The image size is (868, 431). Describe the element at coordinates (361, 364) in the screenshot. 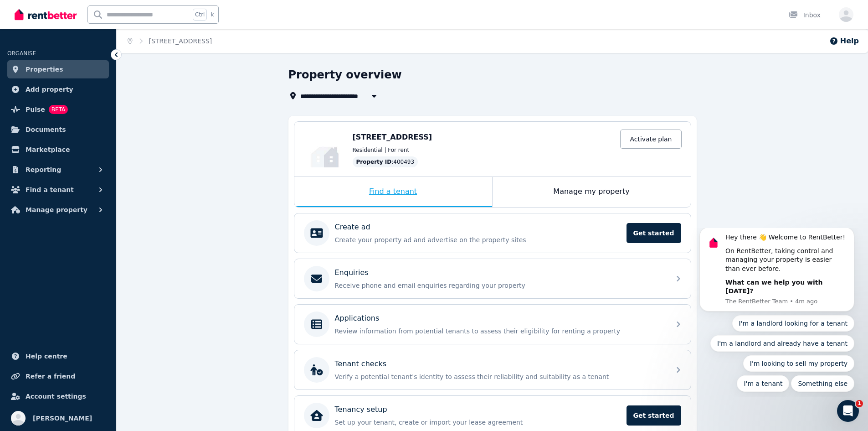

I see `p: Tenant checks` at that location.